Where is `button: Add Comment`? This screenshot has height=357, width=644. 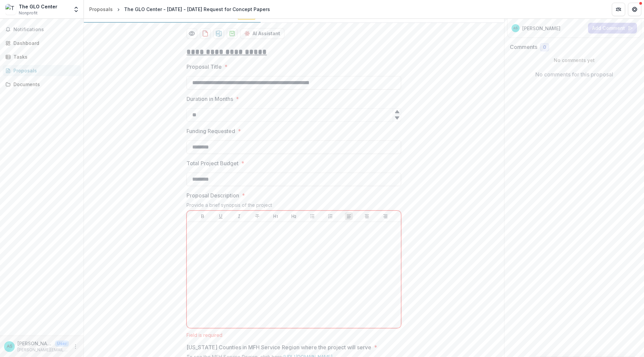
button: Add Comment is located at coordinates (613, 28).